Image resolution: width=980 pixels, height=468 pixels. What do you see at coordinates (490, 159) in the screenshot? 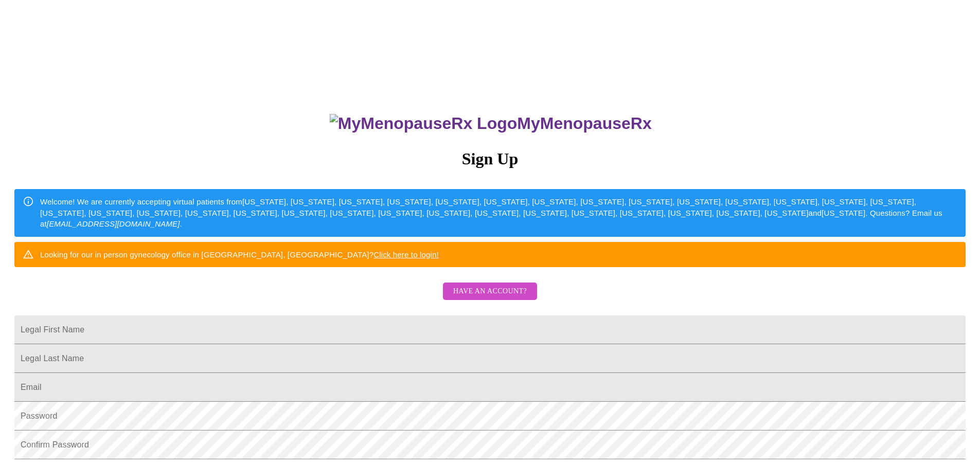
I see `h3: Sign Up` at bounding box center [490, 159].